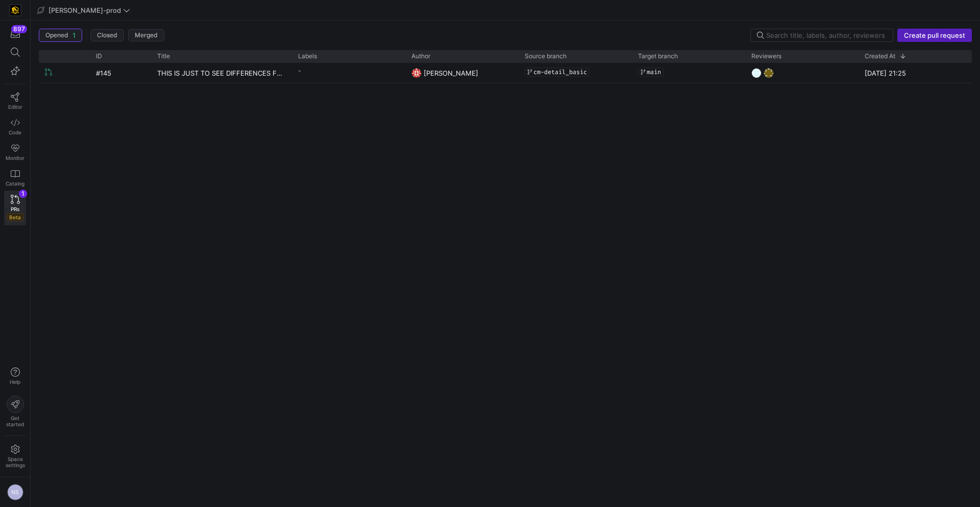  Describe the element at coordinates (14, 492) in the screenshot. I see `button: NS` at that location.